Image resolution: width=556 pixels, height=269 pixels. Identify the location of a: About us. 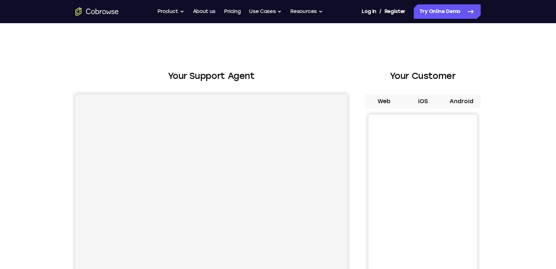
(204, 12).